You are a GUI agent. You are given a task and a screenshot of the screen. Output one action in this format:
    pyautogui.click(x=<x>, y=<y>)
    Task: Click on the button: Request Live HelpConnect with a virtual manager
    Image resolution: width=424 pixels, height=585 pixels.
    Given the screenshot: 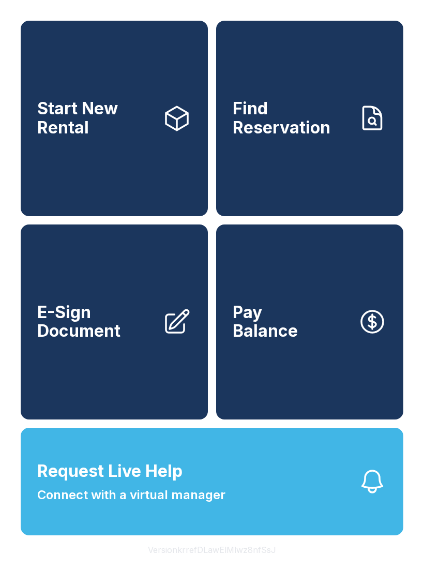 What is the action you would take?
    pyautogui.click(x=212, y=481)
    